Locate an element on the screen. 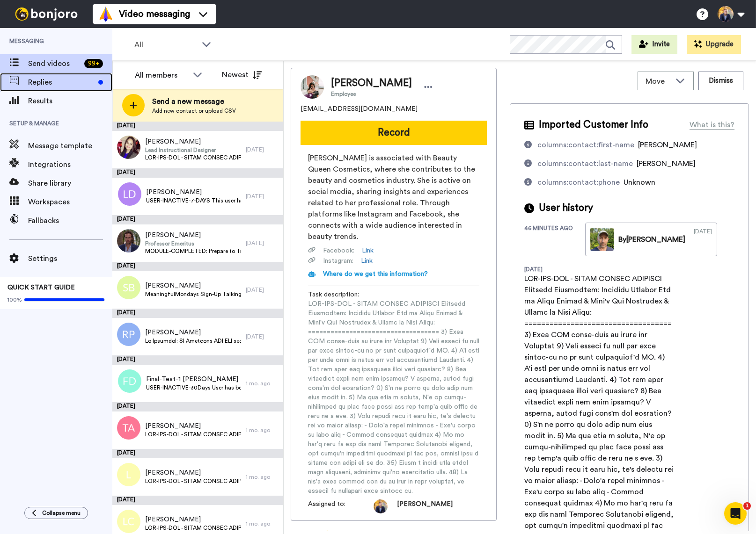 This screenshot has width=756, height=534. img: l.png is located at coordinates (128, 475).